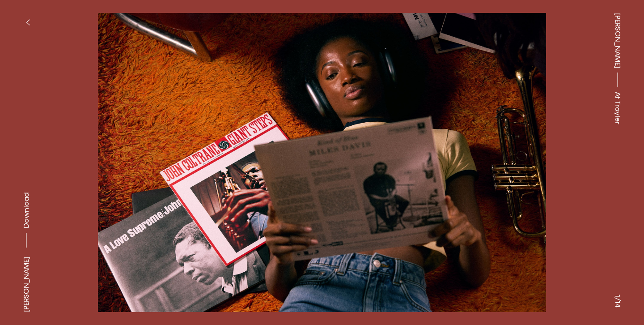  I want to click on span: At Trayler, so click(618, 108).